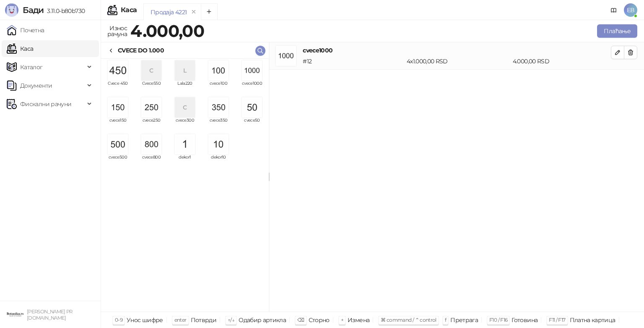  Describe the element at coordinates (145, 320) in the screenshot. I see `div: Унос шифре` at that location.